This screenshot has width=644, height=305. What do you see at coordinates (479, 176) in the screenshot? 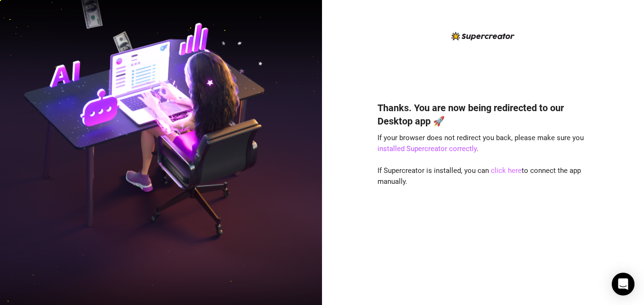
I see `span: If Supercreator is installed, you can to connect the app manually.` at bounding box center [479, 176].